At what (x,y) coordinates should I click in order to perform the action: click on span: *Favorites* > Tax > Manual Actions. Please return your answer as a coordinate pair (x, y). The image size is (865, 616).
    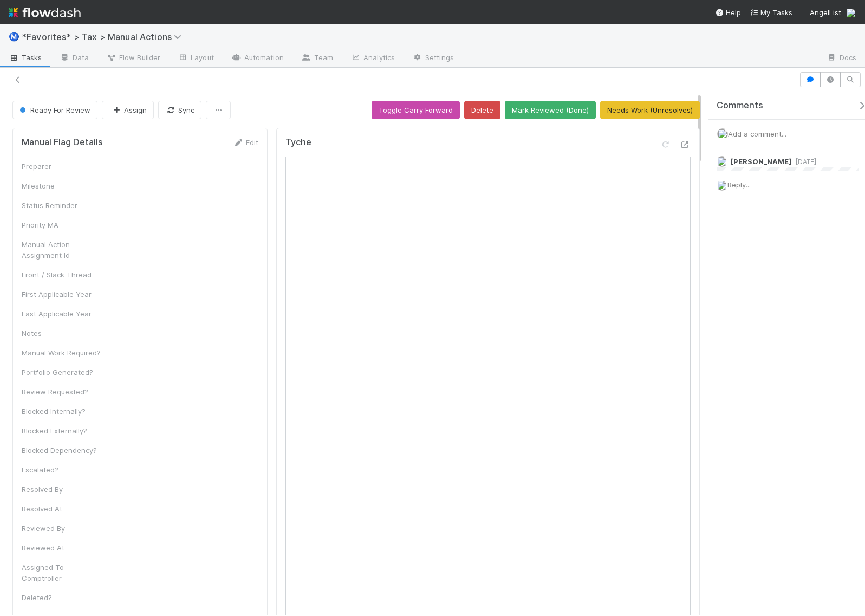
    Looking at the image, I should click on (104, 37).